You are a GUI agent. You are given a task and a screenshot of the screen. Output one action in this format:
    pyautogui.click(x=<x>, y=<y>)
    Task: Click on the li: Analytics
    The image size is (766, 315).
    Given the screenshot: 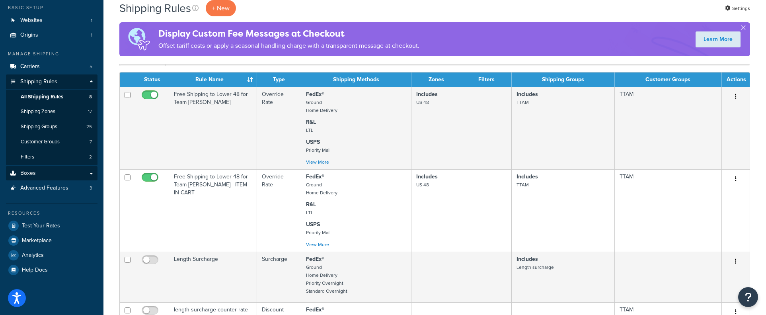 What is the action you would take?
    pyautogui.click(x=52, y=255)
    